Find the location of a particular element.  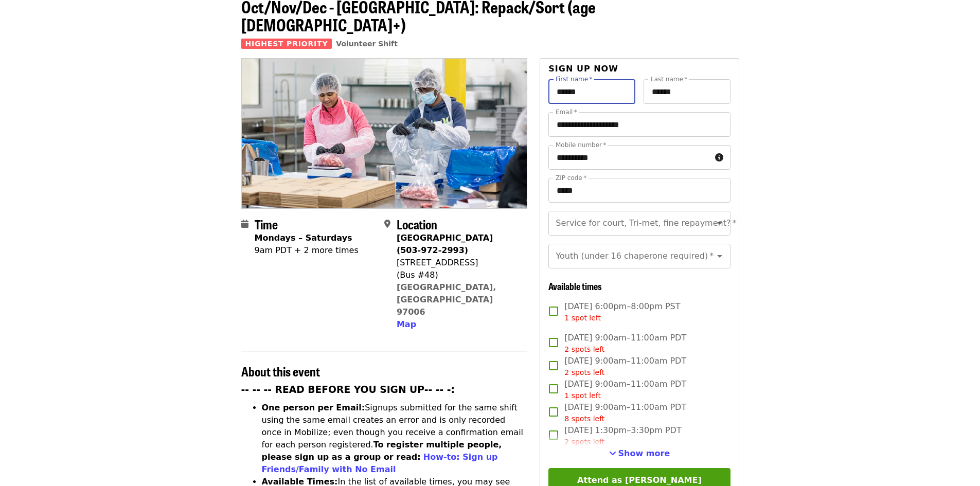

input: First name is located at coordinates (591, 92).